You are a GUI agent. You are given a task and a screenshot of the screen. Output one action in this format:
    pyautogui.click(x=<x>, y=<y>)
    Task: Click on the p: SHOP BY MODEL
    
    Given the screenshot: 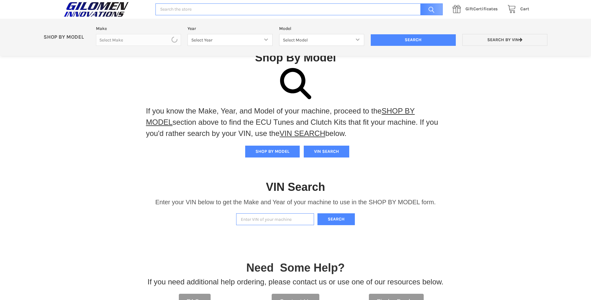 What is the action you would take?
    pyautogui.click(x=67, y=37)
    